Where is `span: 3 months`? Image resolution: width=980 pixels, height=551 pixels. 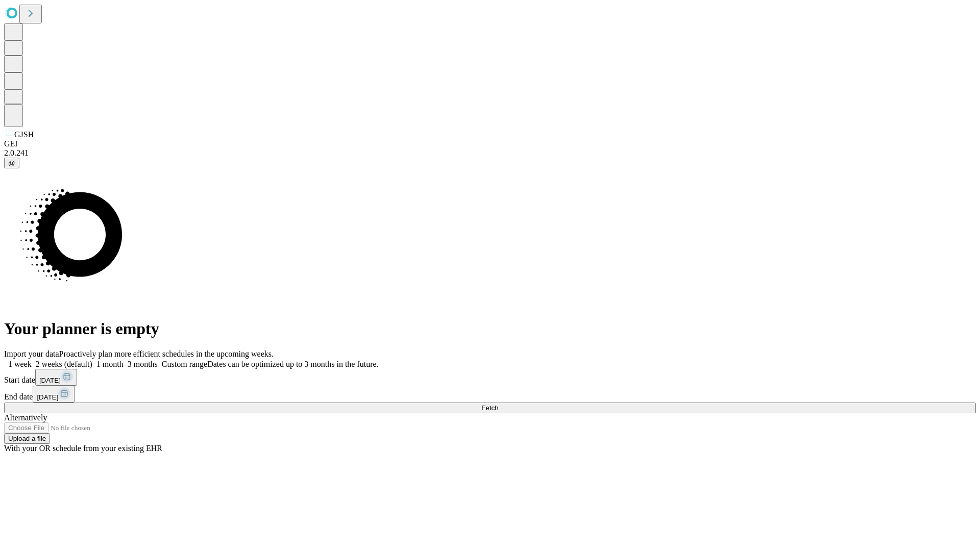 span: 3 months is located at coordinates (142, 364).